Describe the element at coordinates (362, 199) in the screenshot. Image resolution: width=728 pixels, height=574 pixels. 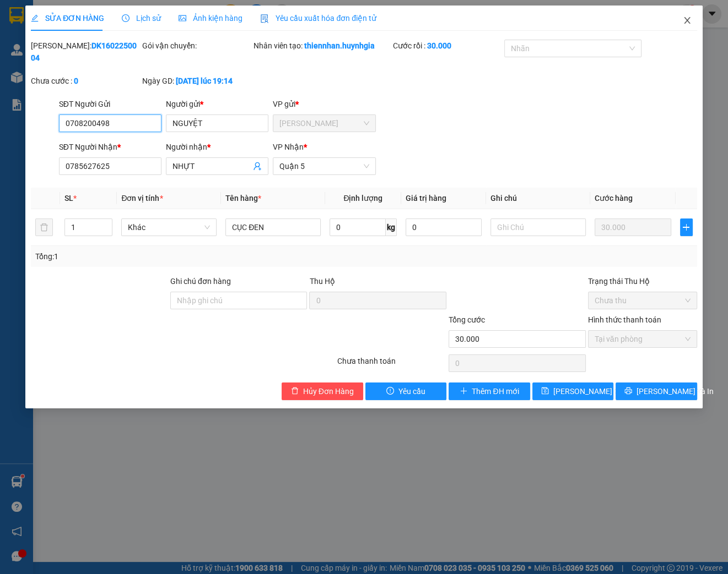
I see `span: Định lượng` at that location.